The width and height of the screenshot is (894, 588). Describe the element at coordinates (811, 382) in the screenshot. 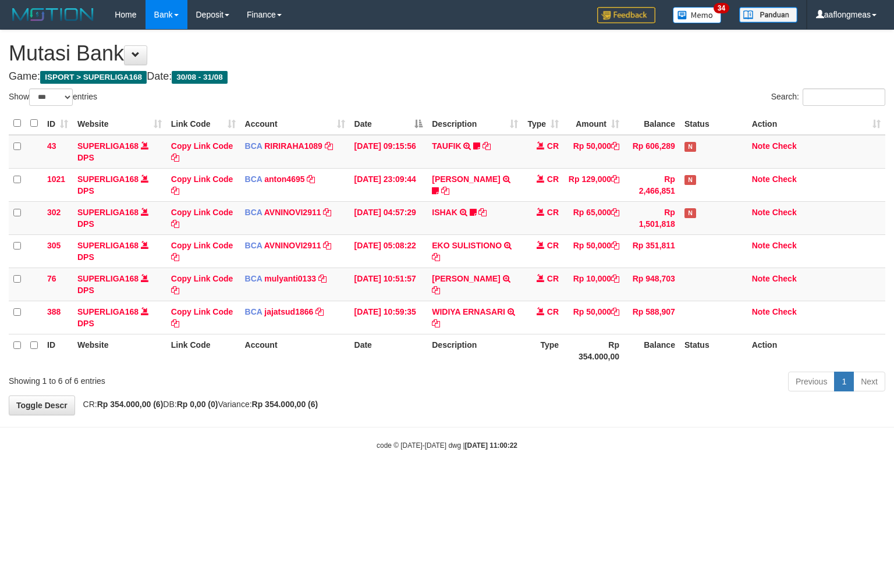

I see `a: Previous` at that location.